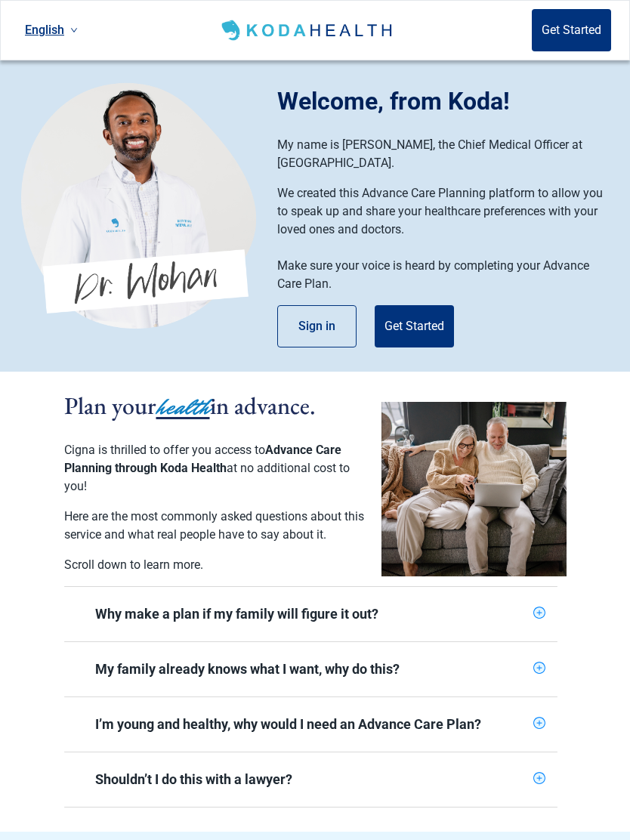 This screenshot has height=840, width=630. Describe the element at coordinates (454, 102) in the screenshot. I see `h1: Welcome, from Koda!` at that location.